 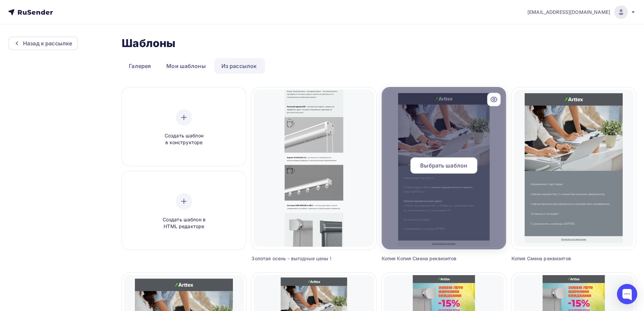 What do you see at coordinates (139, 66) in the screenshot?
I see `a: Галерея` at bounding box center [139, 66].